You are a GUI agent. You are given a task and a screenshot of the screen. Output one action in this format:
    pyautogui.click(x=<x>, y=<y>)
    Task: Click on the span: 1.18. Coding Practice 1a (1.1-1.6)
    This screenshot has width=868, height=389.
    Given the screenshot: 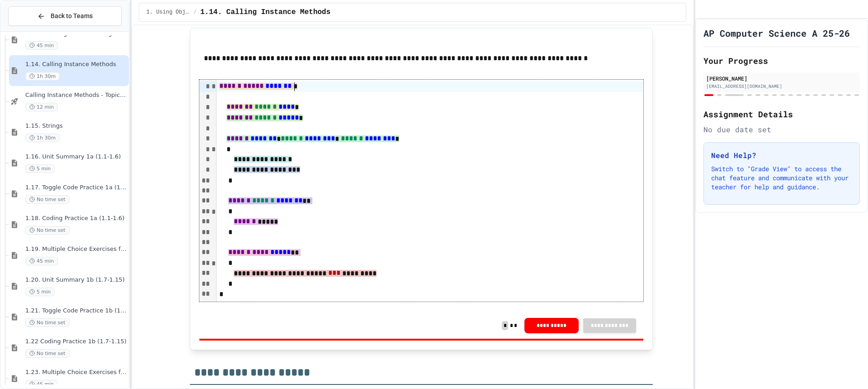 What is the action you would take?
    pyautogui.click(x=76, y=218)
    